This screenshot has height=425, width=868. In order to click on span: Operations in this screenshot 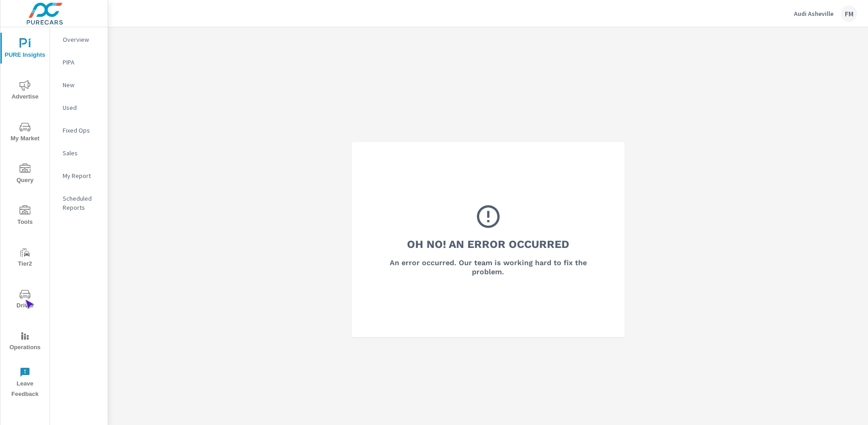, I will do `click(25, 341)`.